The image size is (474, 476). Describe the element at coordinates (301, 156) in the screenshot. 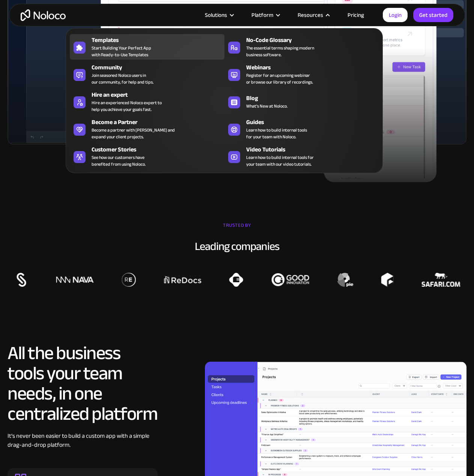

I see `a: Video TutorialsLearn how to build internal tools foryour team with our video tutorials.` at that location.